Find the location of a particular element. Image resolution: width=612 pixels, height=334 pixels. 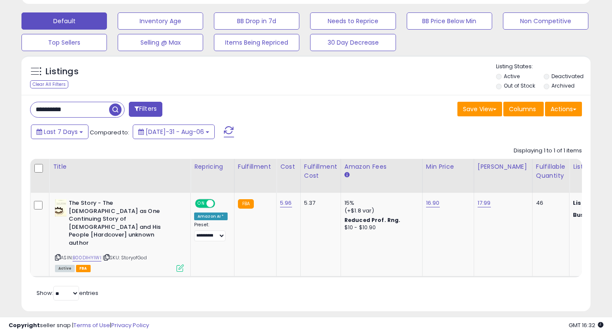

label: Archived is located at coordinates (563, 85).